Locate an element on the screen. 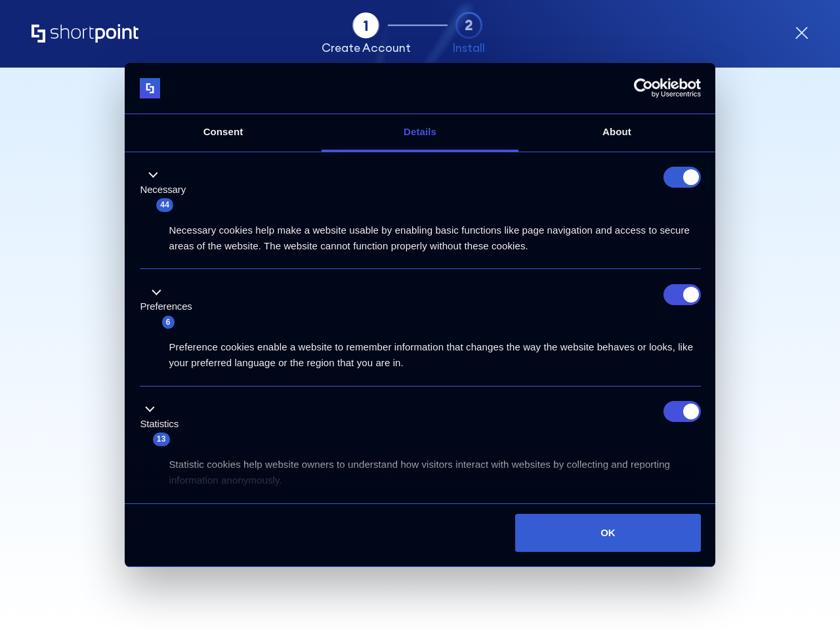 The image size is (840, 630). span: 13 is located at coordinates (161, 439).